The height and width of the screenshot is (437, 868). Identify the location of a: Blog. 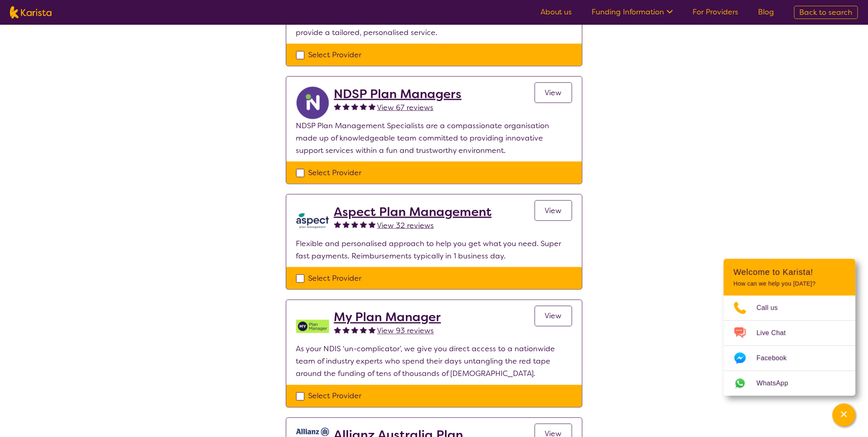
(766, 12).